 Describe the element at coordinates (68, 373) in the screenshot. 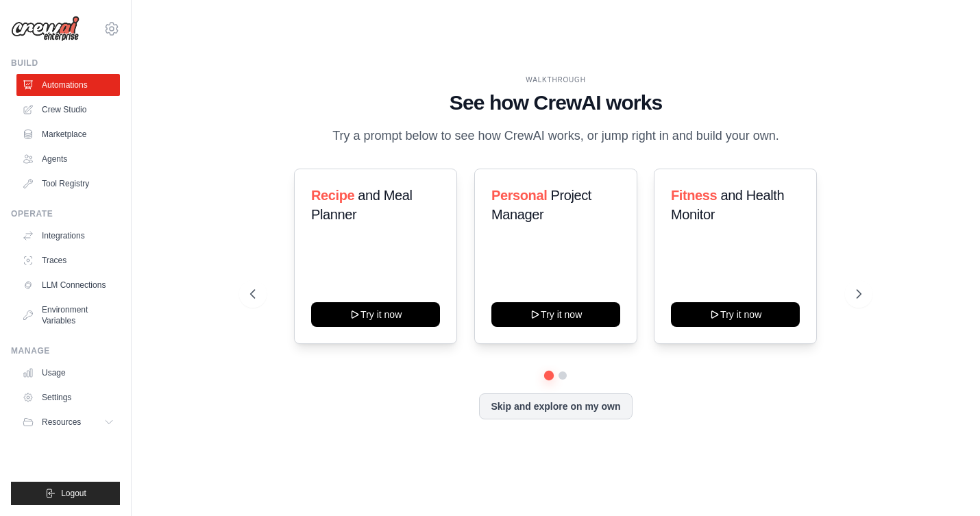

I see `a: Usage` at that location.